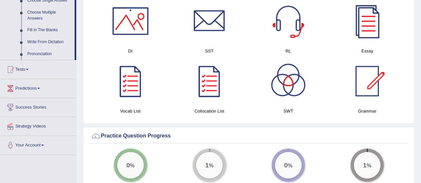 Image resolution: width=421 pixels, height=183 pixels. What do you see at coordinates (209, 51) in the screenshot?
I see `h4: SST` at bounding box center [209, 51].